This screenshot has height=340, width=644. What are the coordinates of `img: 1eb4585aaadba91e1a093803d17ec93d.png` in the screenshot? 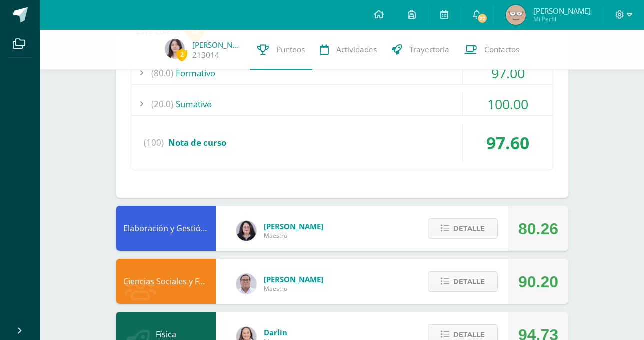 It's located at (515, 15).